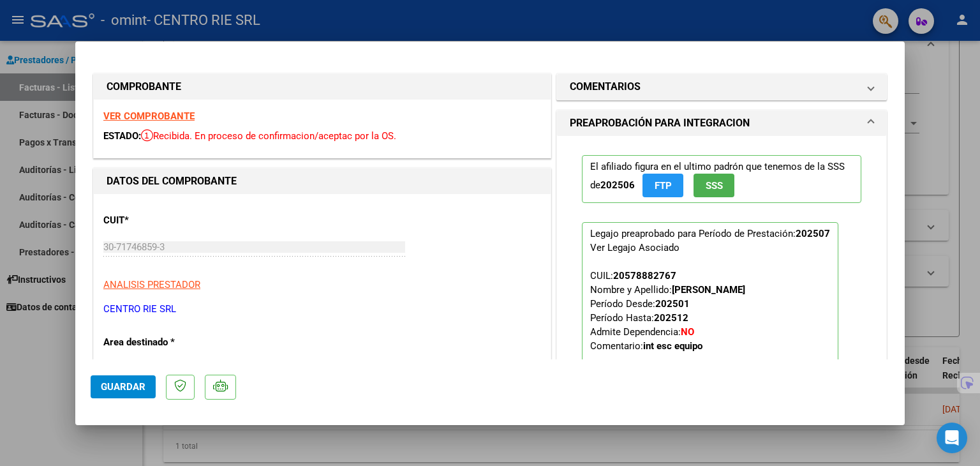 Image resolution: width=980 pixels, height=466 pixels. What do you see at coordinates (152, 285) in the screenshot?
I see `span: ANALISIS PRESTADOR` at bounding box center [152, 285].